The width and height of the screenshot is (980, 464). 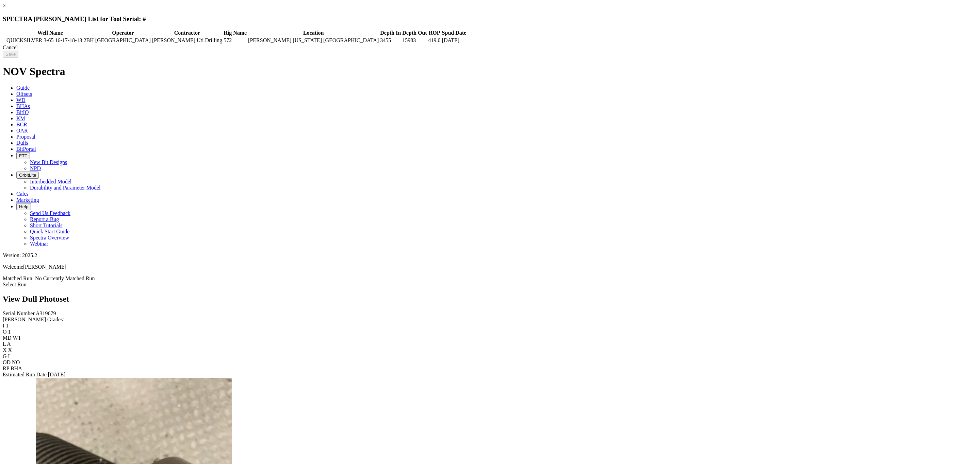 What do you see at coordinates (434, 33) in the screenshot?
I see `th: ROP` at bounding box center [434, 33].